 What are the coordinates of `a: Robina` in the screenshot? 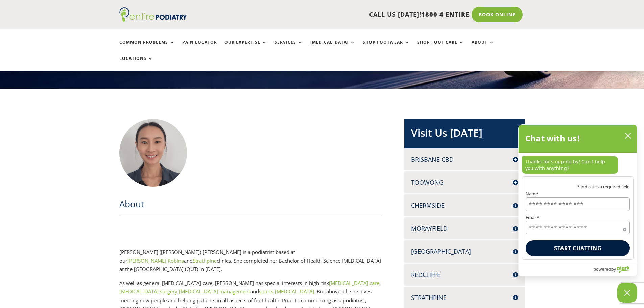 It's located at (176, 261).